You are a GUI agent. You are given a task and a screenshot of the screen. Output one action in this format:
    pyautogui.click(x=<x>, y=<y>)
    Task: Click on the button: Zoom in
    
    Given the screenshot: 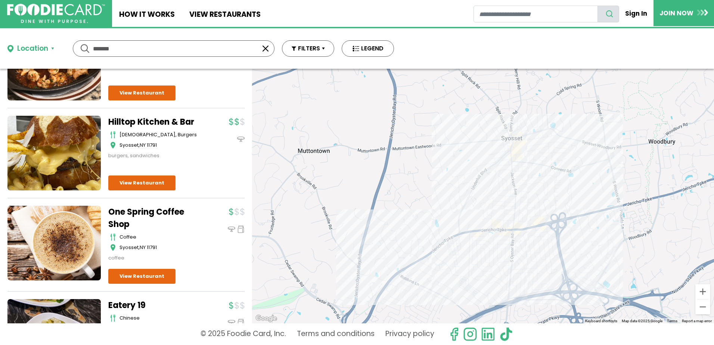 What is the action you would take?
    pyautogui.click(x=703, y=292)
    